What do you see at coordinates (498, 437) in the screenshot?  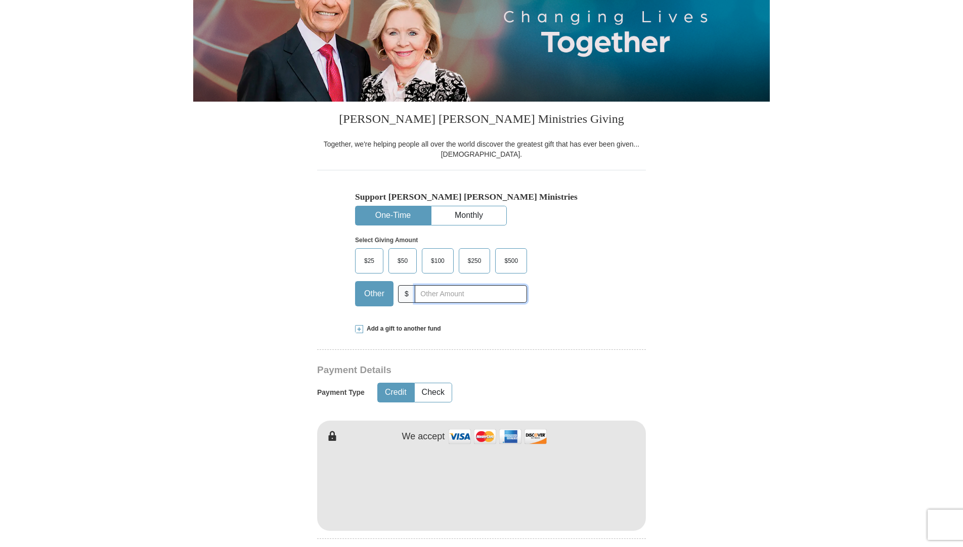 I see `img: credit cards accepted` at bounding box center [498, 437].